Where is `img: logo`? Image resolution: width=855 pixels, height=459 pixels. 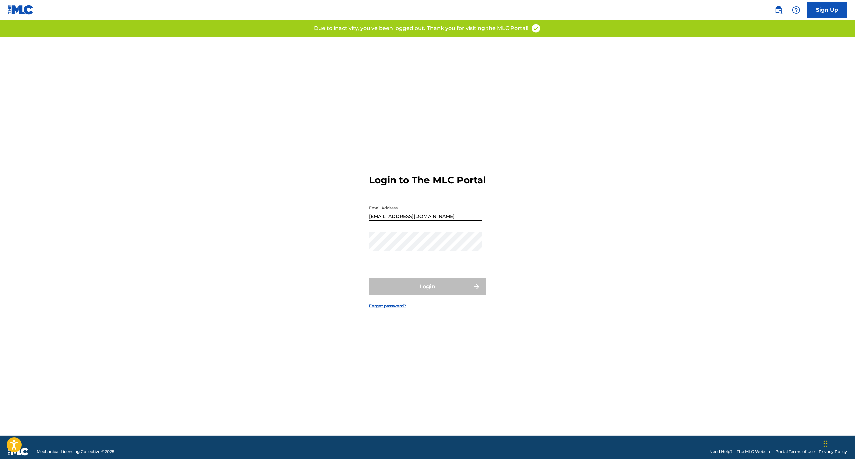 img: logo is located at coordinates (18, 451).